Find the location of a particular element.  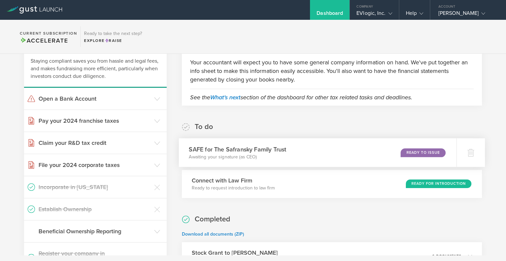

div: Explore is located at coordinates (113, 41).